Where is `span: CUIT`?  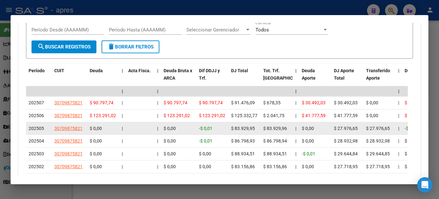 span: CUIT is located at coordinates (59, 71).